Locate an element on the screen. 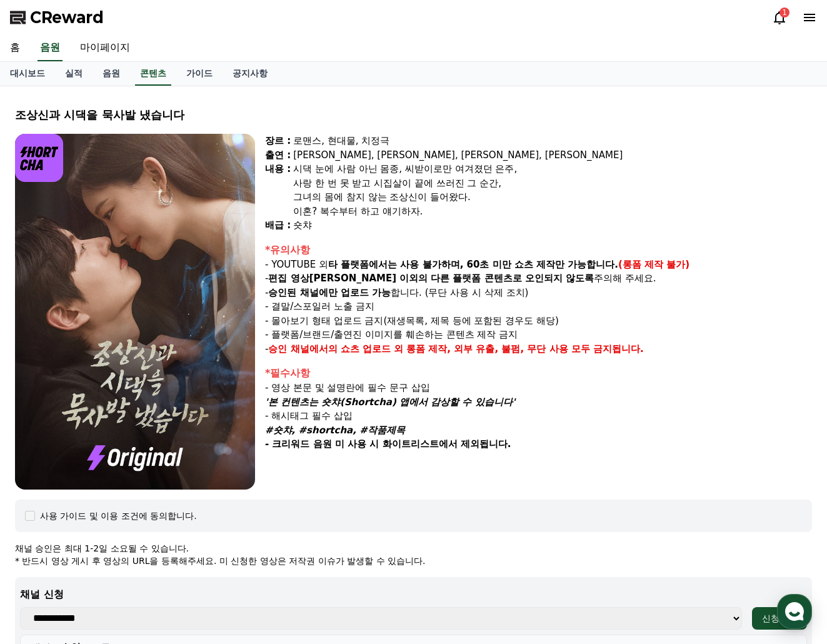 This screenshot has height=644, width=827. div: 로맨스, 현대물, 치정극 is located at coordinates (553, 140).